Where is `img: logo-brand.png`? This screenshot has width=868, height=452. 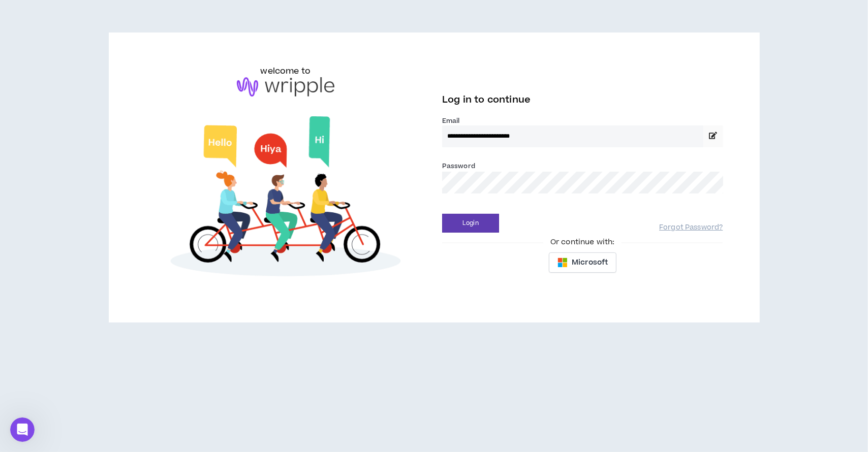 img: logo-brand.png is located at coordinates (286, 87).